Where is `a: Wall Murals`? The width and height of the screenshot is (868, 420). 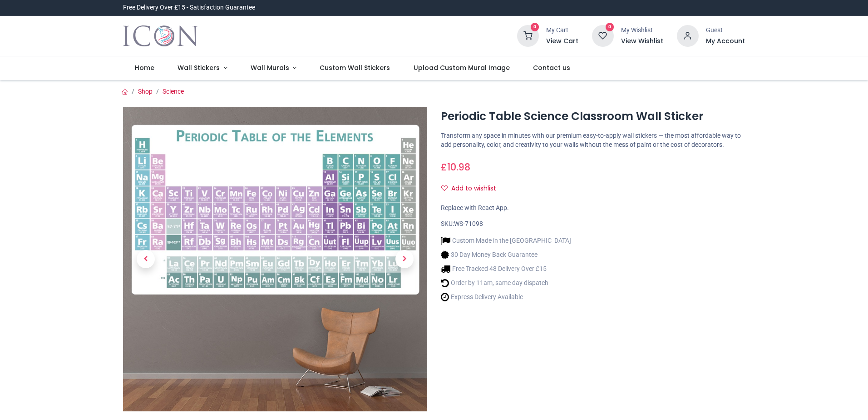
a: Wall Murals is located at coordinates (273, 68).